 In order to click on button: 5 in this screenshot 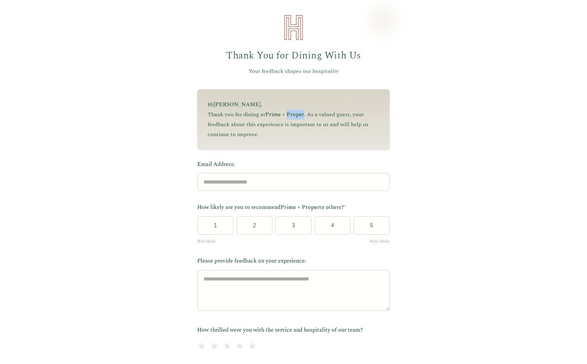, I will do `click(371, 225)`.